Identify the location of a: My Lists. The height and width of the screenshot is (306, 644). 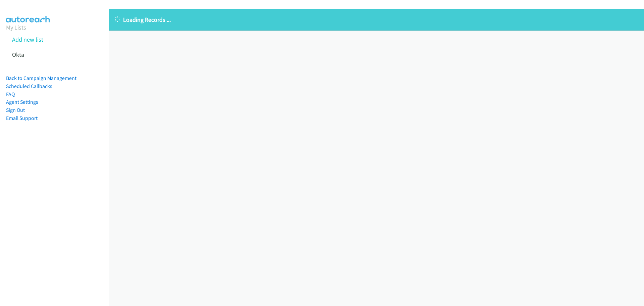
(16, 27).